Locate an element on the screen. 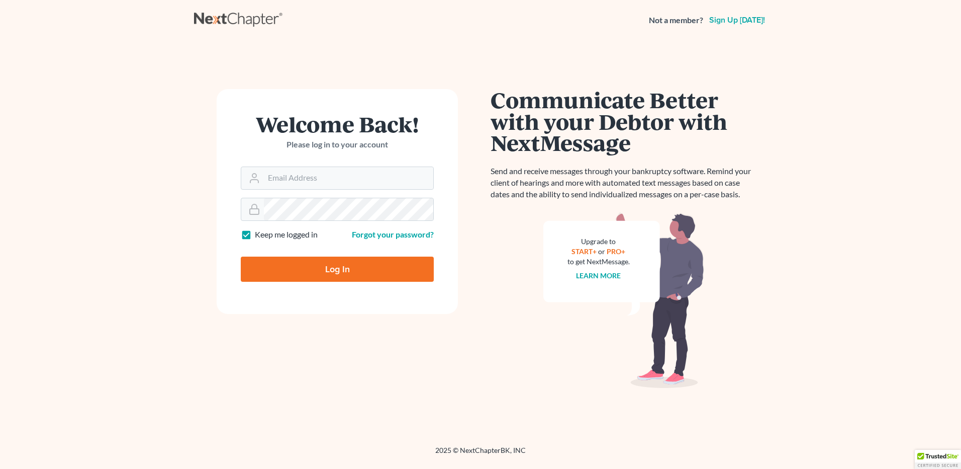 Image resolution: width=961 pixels, height=469 pixels. div: to get NextMessage. is located at coordinates (599, 261).